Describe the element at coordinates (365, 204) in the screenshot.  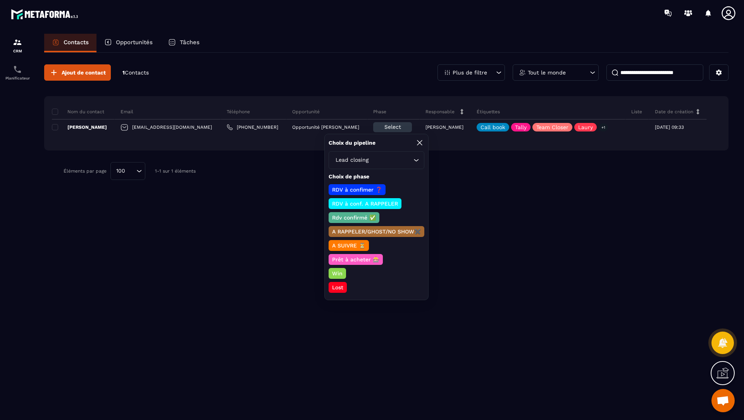
I see `p: RDV à conf. A RAPPELER` at that location.